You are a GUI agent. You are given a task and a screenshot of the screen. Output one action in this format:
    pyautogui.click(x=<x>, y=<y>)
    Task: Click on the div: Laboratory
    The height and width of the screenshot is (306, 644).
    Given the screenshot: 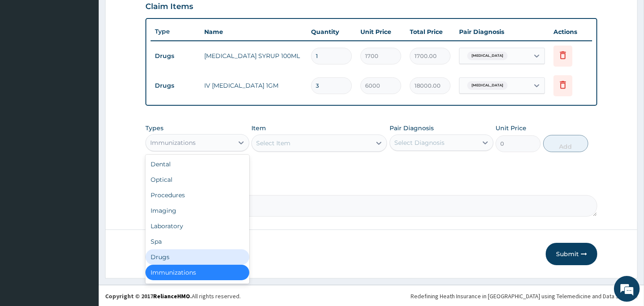 What is the action you would take?
    pyautogui.click(x=197, y=226)
    